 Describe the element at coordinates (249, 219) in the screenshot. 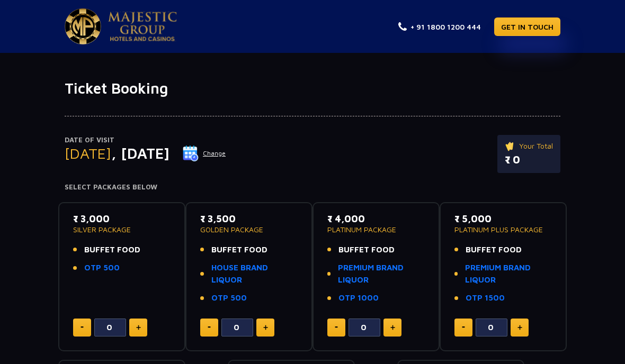

I see `p: ₹ 3,500` at that location.